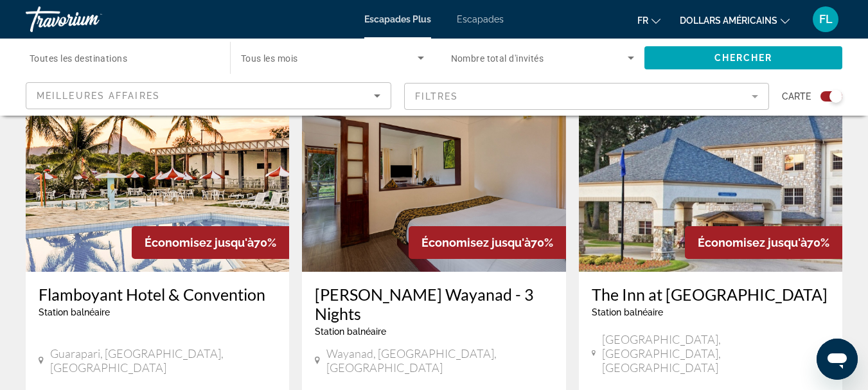  I want to click on span: Chercher, so click(743, 58).